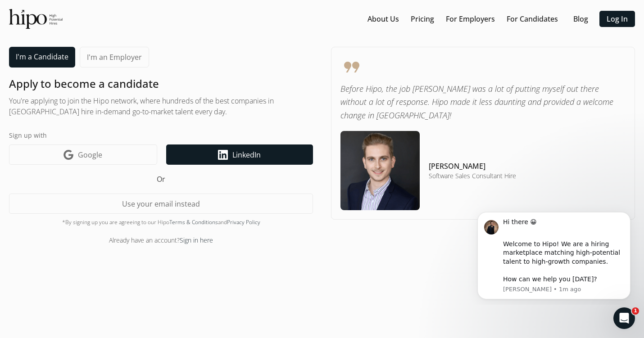 This screenshot has width=644, height=338. Describe the element at coordinates (617, 19) in the screenshot. I see `button: Log In` at that location.